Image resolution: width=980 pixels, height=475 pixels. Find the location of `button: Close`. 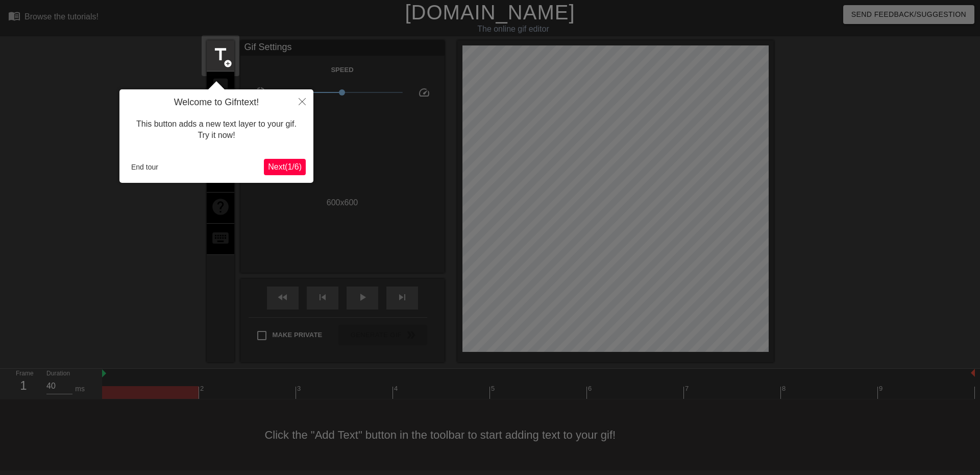

button: Close is located at coordinates (302, 101).